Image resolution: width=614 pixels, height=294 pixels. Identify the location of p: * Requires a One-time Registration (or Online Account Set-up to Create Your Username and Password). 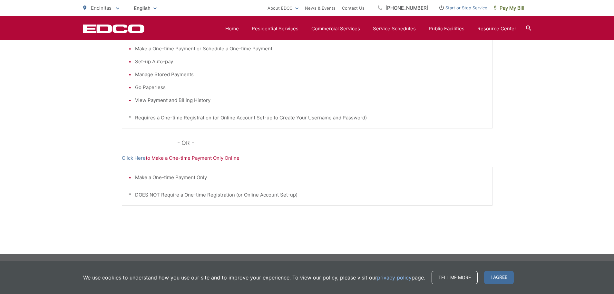
(307, 118).